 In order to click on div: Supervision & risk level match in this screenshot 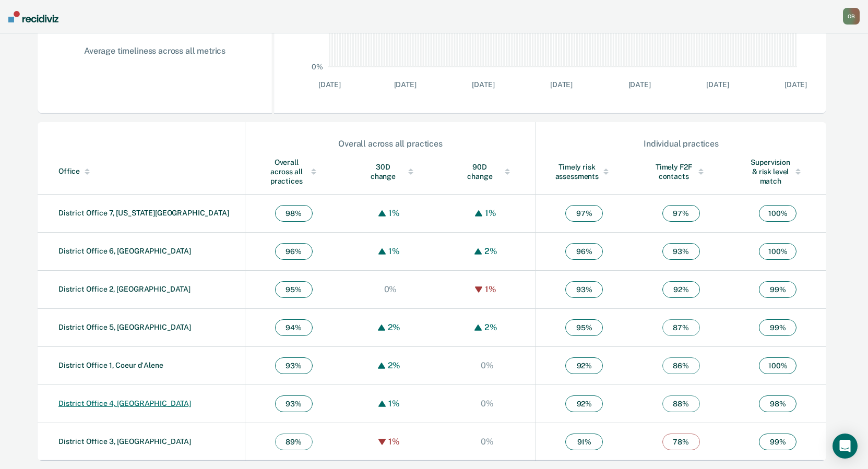, I will do `click(778, 171)`.